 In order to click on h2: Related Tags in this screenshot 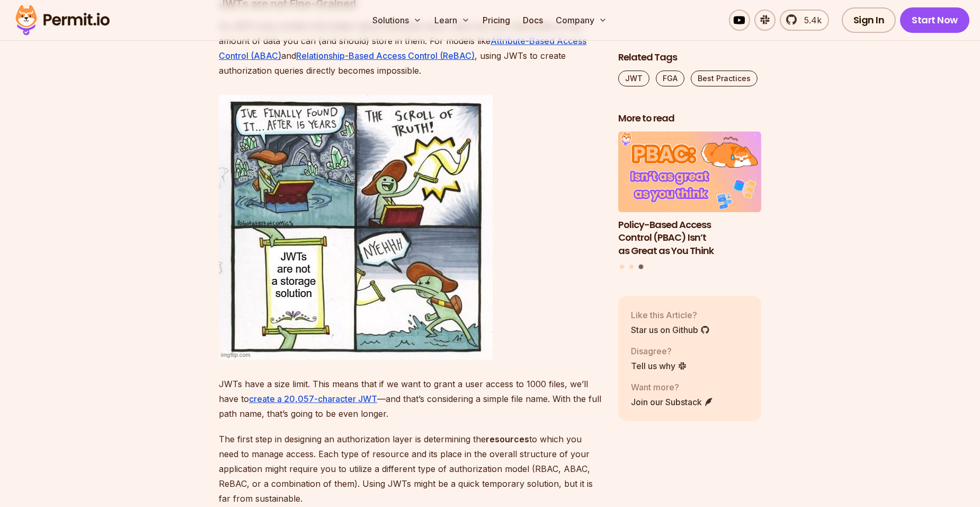, I will do `click(689, 58)`.